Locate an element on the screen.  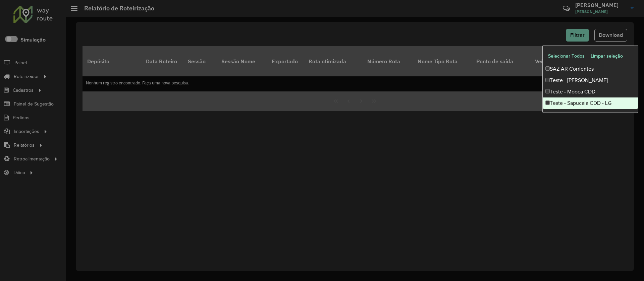
div: SAZ AR Corrientes is located at coordinates (590, 69).